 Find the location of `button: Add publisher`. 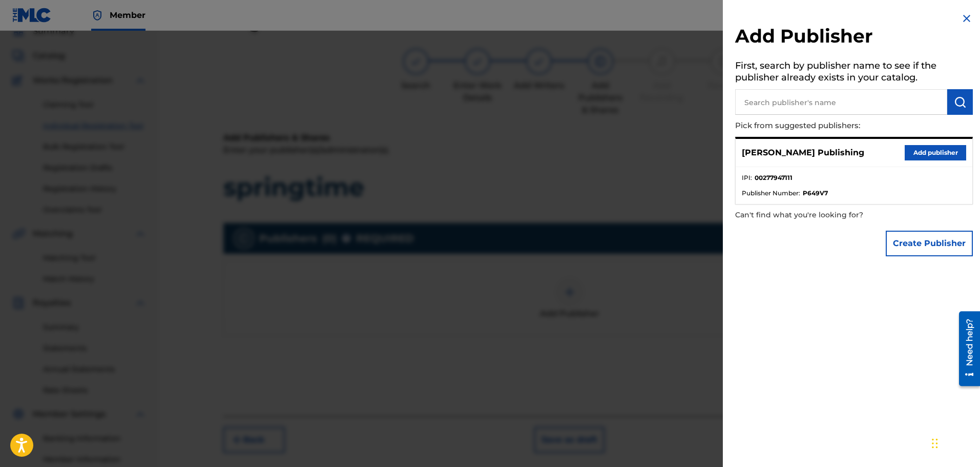

button: Add publisher is located at coordinates (936, 152).